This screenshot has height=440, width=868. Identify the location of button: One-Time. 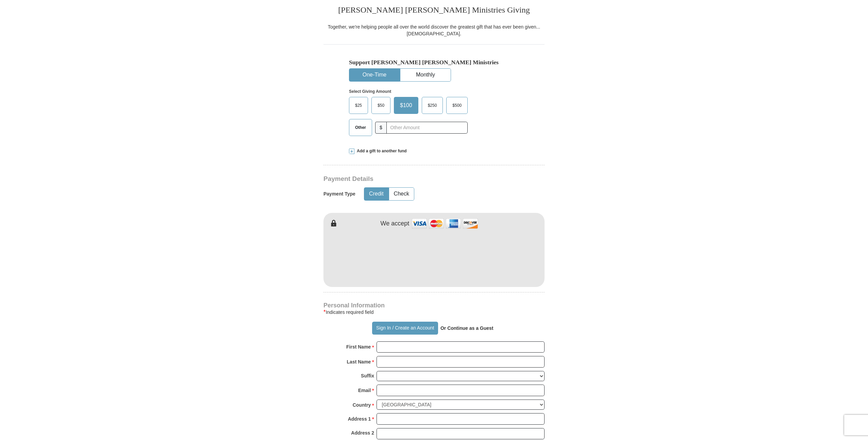
(375, 75).